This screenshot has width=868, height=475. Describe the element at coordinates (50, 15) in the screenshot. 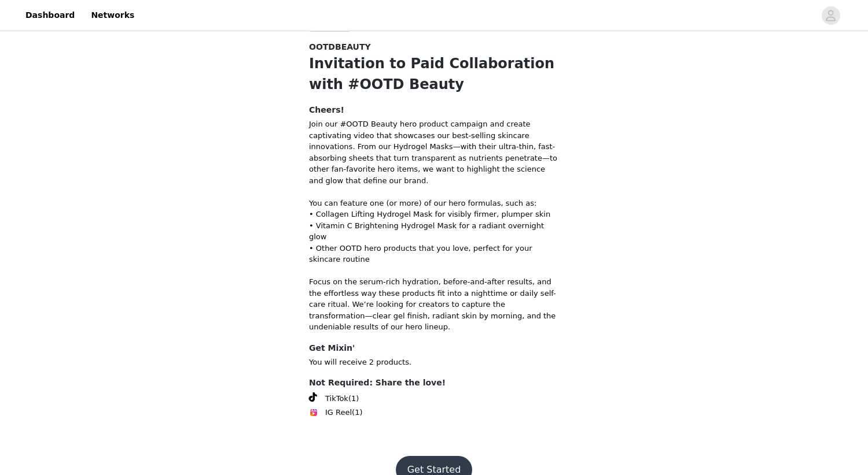

I see `a: Dashboard` at that location.